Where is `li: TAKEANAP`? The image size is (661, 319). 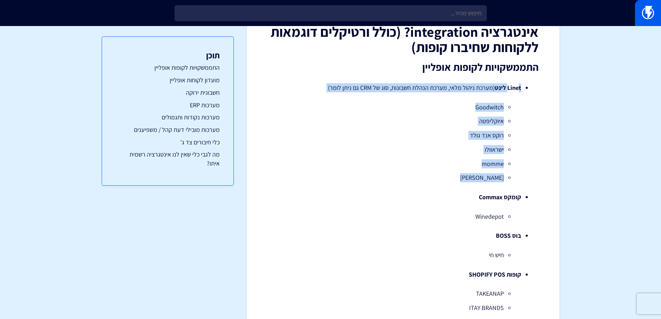
li: TAKEANAP is located at coordinates (403, 293).